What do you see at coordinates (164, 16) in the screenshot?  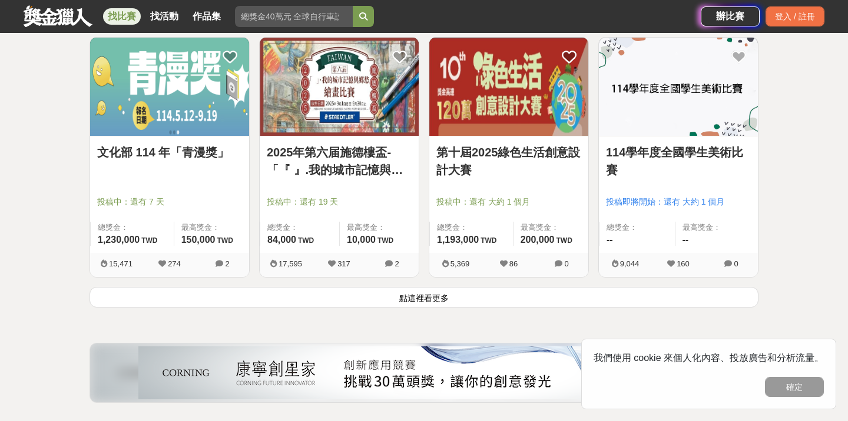 I see `a: 找活動` at bounding box center [164, 16].